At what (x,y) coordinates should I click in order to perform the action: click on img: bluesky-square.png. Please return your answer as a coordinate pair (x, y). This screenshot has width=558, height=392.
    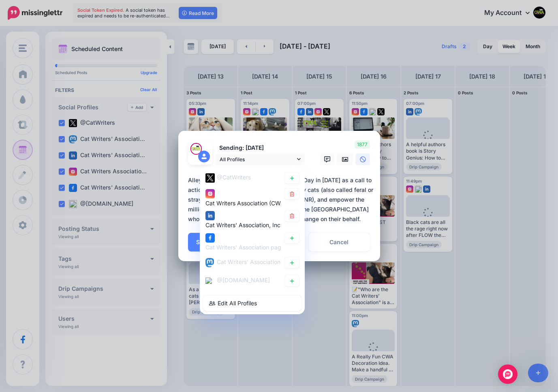
    Looking at the image, I should click on (209, 281).